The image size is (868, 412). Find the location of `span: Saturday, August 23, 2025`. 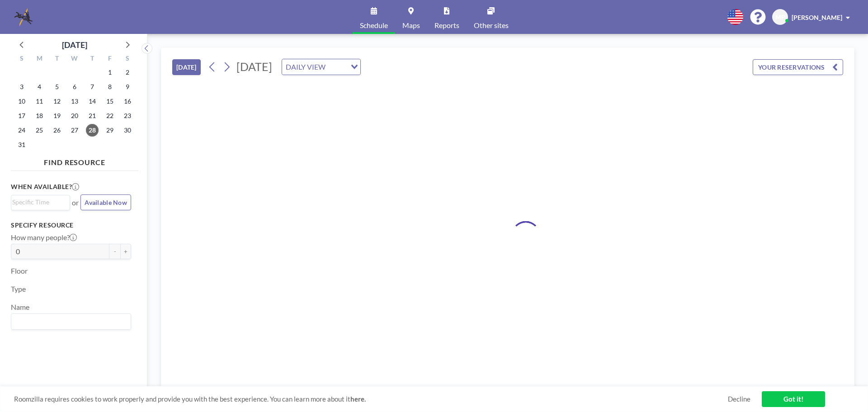

span: Saturday, August 23, 2025 is located at coordinates (128, 116).